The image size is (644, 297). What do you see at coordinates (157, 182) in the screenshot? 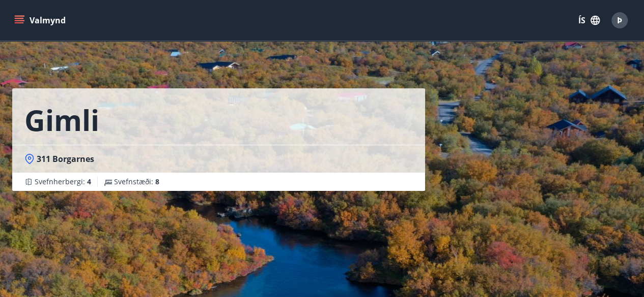
I see `span: 8` at bounding box center [157, 182].